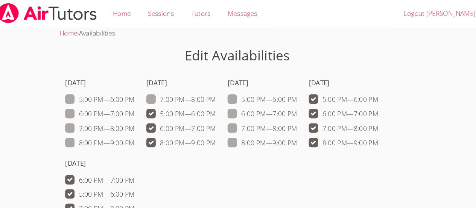  Describe the element at coordinates (75, 32) in the screenshot. I see `a: Home` at that location.